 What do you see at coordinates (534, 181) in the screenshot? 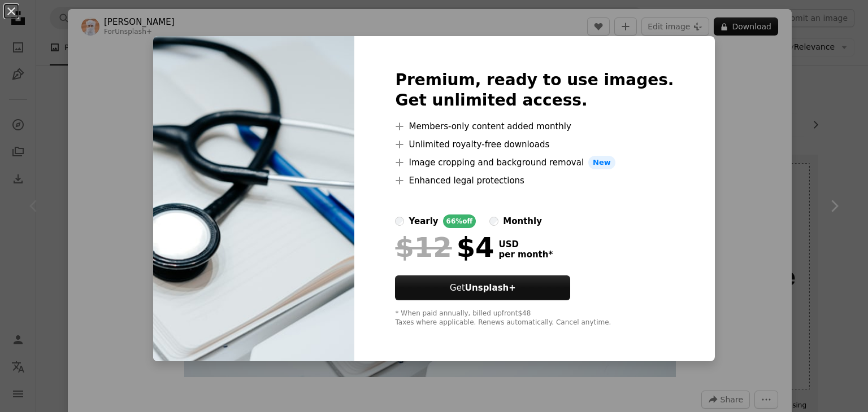
I see `li: Enhanced legal protections` at bounding box center [534, 181].